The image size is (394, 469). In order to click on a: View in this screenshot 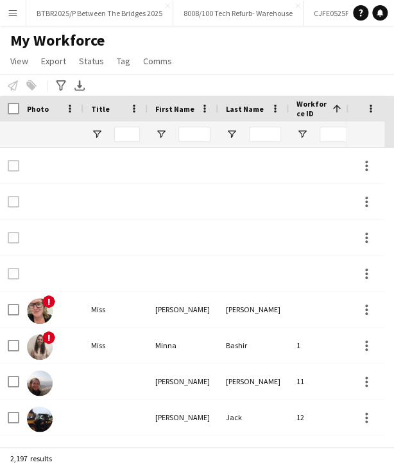, I will do `click(19, 61)`.